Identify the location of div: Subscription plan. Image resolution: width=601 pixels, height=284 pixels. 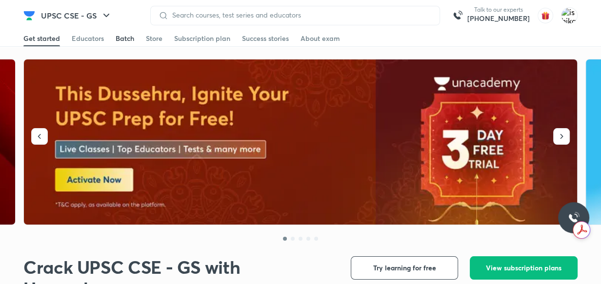
(202, 39).